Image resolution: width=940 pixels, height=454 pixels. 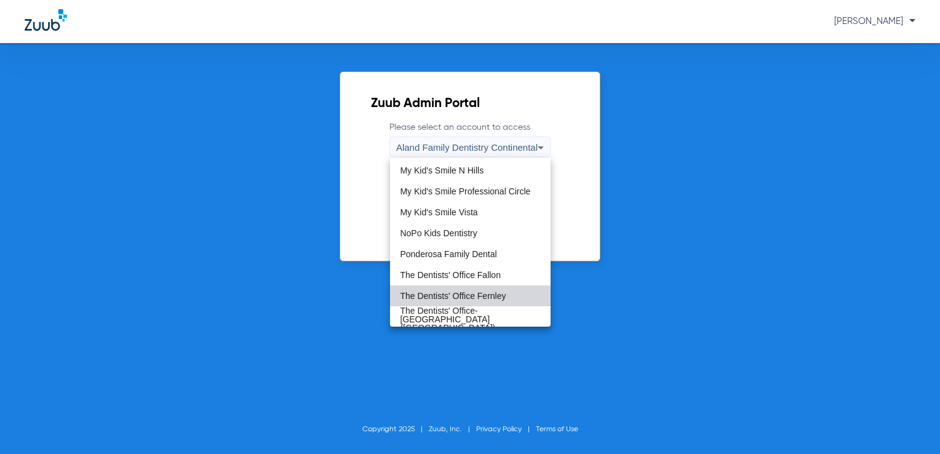 I want to click on span: My Kid's Smile N Hills, so click(x=442, y=170).